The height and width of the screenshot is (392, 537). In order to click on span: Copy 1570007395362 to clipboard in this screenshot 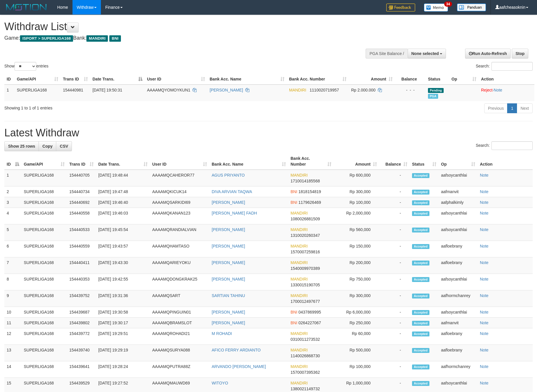, I will do `click(305, 372)`.